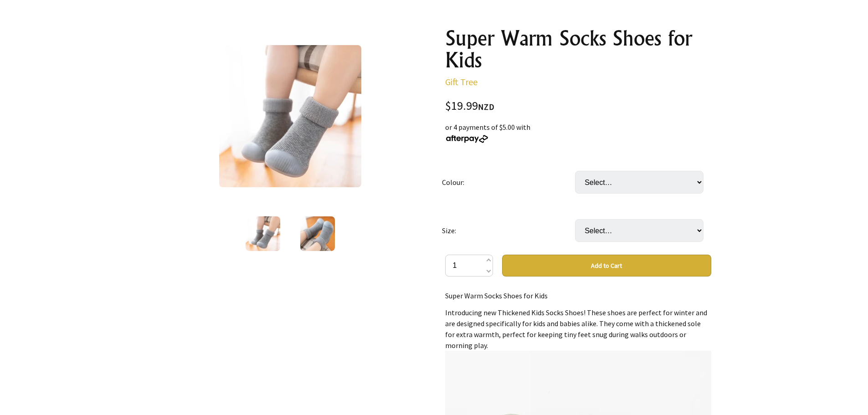  What do you see at coordinates (461, 82) in the screenshot?
I see `a: Gift Tree` at bounding box center [461, 82].